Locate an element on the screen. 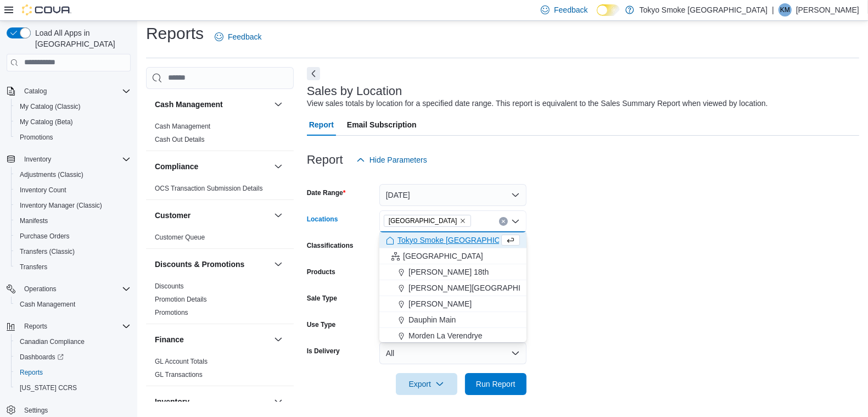  a: Canadian Compliance is located at coordinates (52, 342).